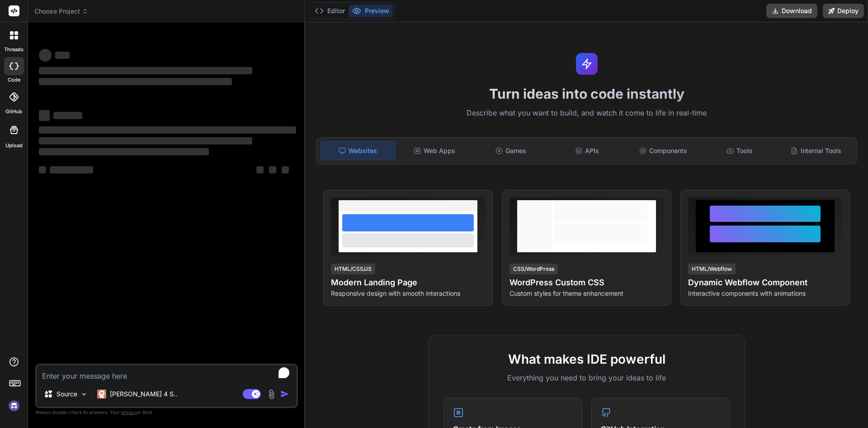  I want to click on p: Responsive design with smooth interactions, so click(408, 293).